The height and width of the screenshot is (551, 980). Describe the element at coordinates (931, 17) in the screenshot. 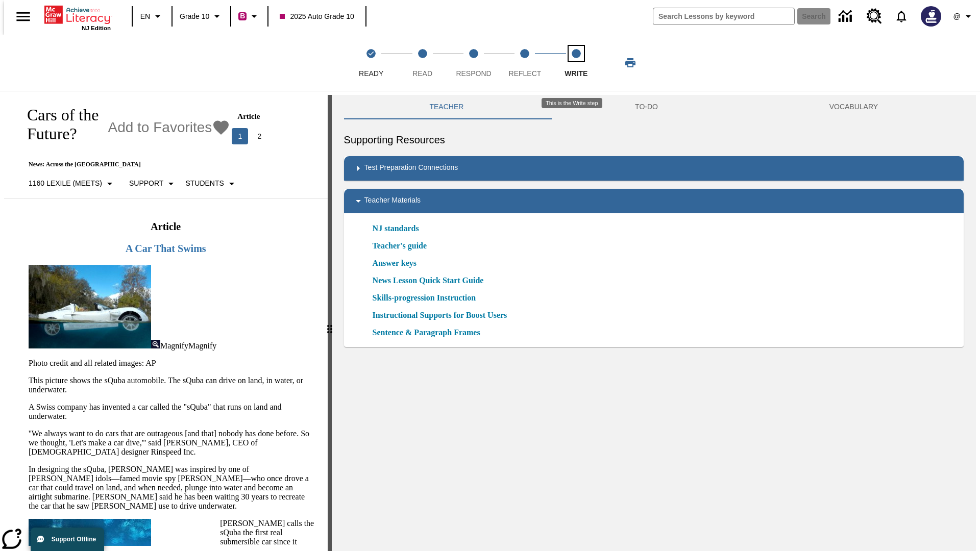

I see `button: Select a new avatar` at that location.